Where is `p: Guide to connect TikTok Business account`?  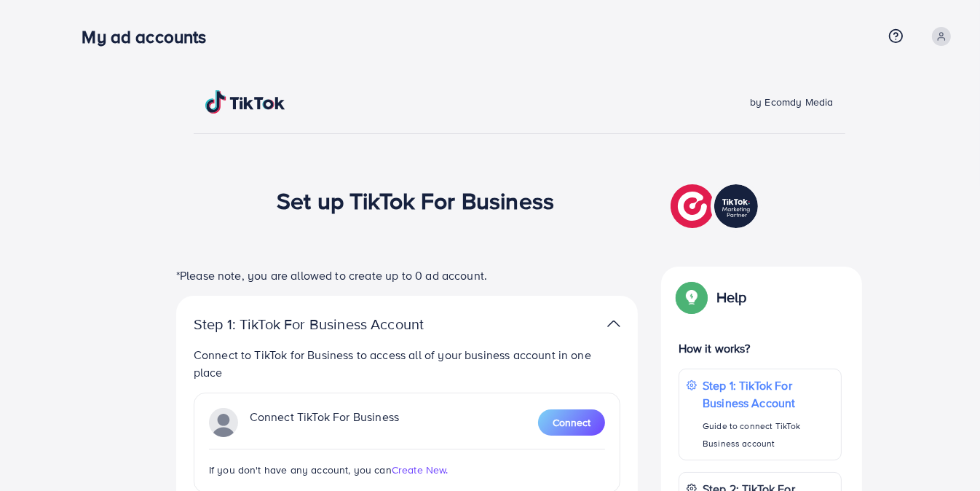
p: Guide to connect TikTok Business account is located at coordinates (769, 435).